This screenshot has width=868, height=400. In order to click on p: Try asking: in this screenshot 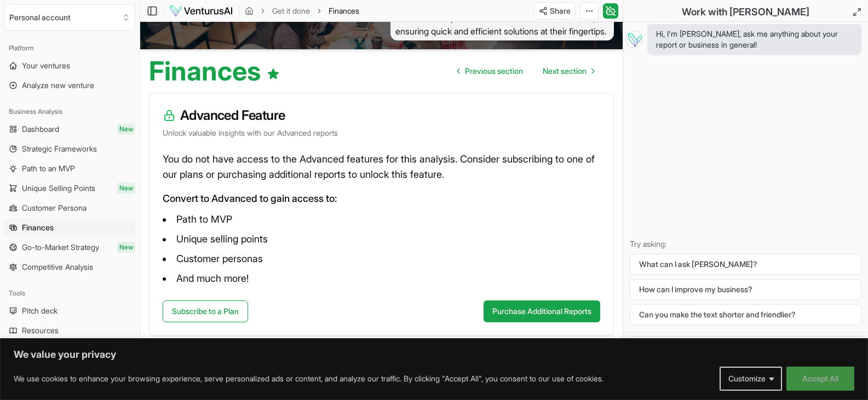, I will do `click(745, 244)`.